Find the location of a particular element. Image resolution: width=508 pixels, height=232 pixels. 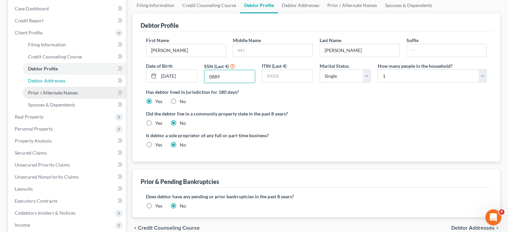

input: M.I is located at coordinates (273, 50).